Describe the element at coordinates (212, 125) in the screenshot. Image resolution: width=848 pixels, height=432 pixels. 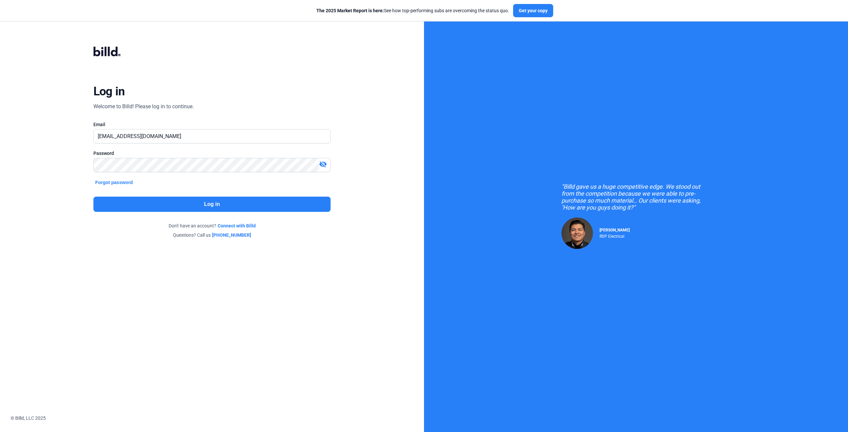
I see `div: Email` at that location.